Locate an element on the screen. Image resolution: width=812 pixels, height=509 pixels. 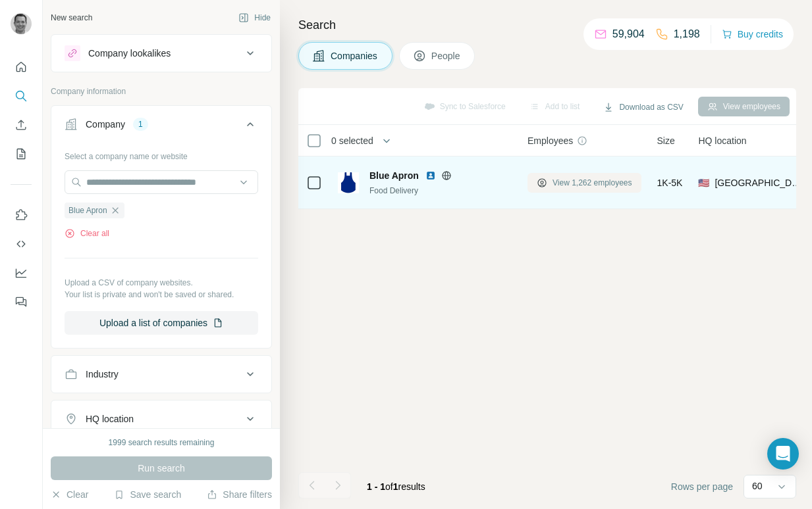
button: Company lookalikes is located at coordinates (161, 54).